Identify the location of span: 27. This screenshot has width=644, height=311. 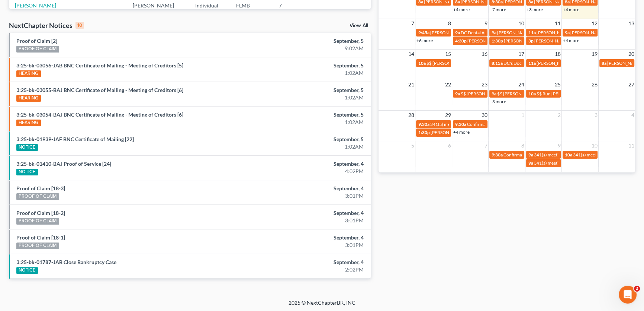
(631, 84).